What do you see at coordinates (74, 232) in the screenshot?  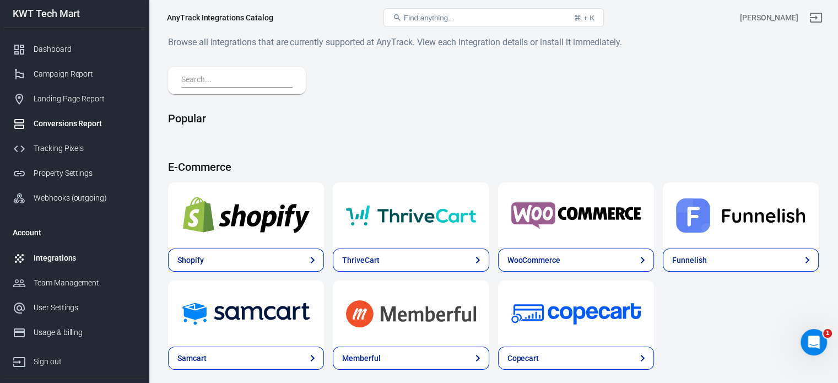 I see `li: Account` at bounding box center [74, 232].